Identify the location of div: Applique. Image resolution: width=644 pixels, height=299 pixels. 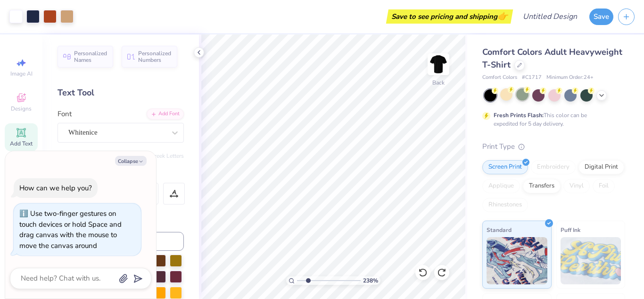
(501, 186).